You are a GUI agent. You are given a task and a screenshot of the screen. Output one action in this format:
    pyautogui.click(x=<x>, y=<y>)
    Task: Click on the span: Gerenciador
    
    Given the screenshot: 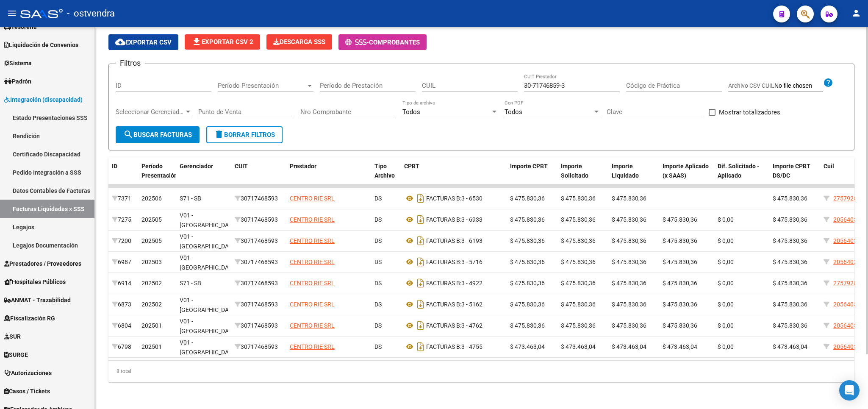 What is the action you would take?
    pyautogui.click(x=196, y=166)
    